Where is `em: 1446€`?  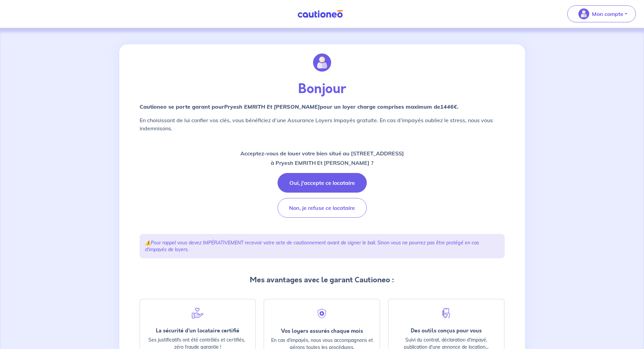 em: 1446€ is located at coordinates (449, 107).